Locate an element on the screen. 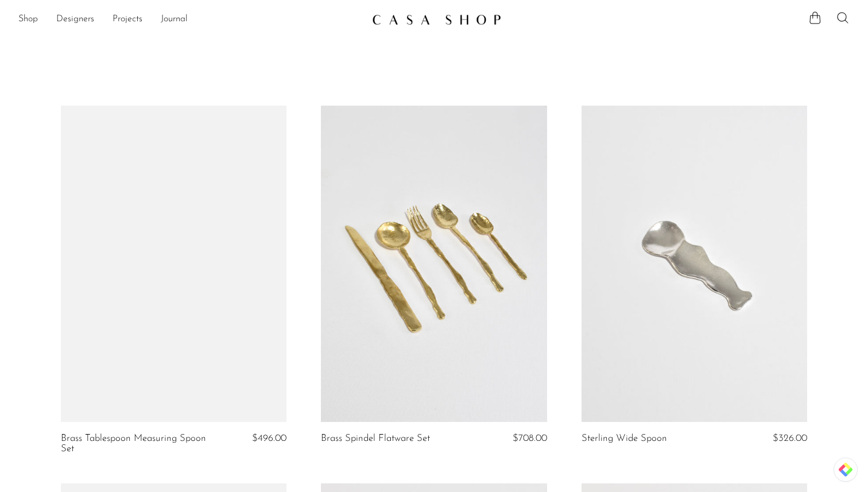  ul: NEW HEADER MENU is located at coordinates (190, 20).